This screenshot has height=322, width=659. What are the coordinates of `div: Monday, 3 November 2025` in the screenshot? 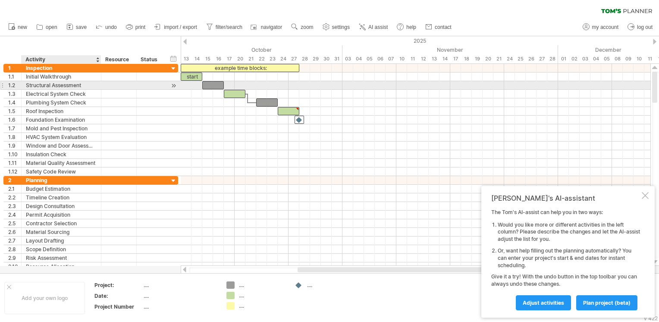 It's located at (348, 59).